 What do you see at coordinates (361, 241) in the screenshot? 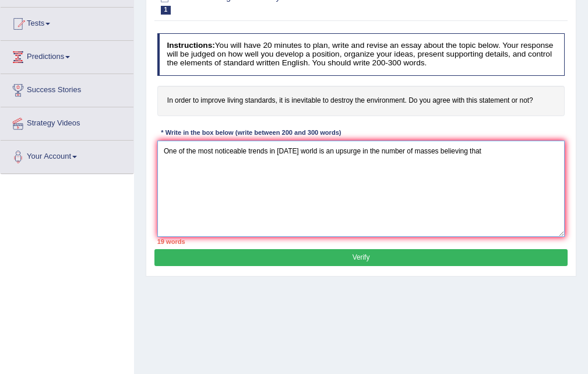
I see `div: 19 words` at bounding box center [361, 241].